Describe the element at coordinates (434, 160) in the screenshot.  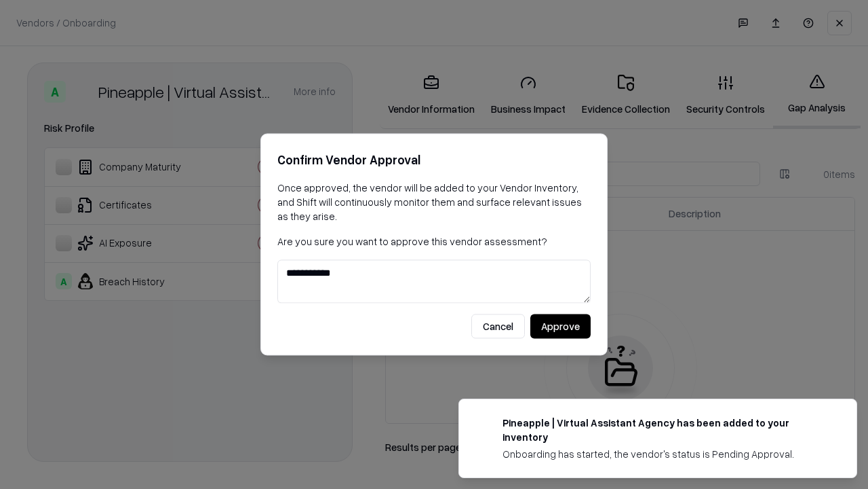
I see `h2: Confirm Vendor Approval` at that location.